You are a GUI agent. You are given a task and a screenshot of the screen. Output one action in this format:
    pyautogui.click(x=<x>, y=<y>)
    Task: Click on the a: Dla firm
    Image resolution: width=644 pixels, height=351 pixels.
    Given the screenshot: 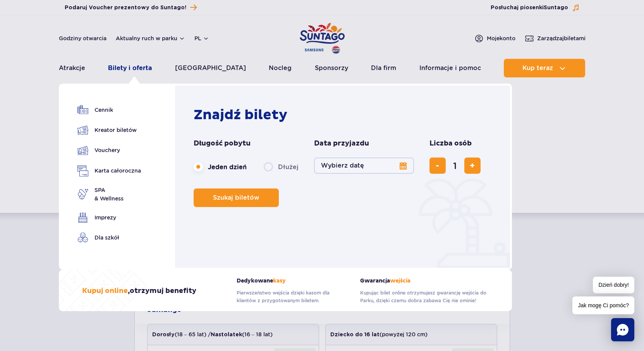 What is the action you would take?
    pyautogui.click(x=383, y=68)
    